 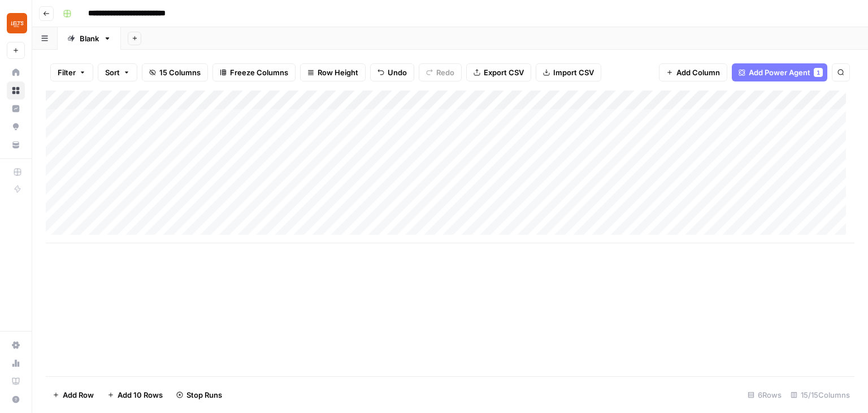 I want to click on button: Undo, so click(x=392, y=73).